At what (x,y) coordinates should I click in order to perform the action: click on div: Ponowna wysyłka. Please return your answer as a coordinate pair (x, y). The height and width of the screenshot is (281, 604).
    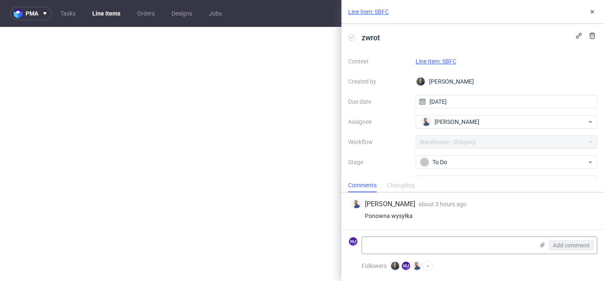
    Looking at the image, I should click on (473, 216).